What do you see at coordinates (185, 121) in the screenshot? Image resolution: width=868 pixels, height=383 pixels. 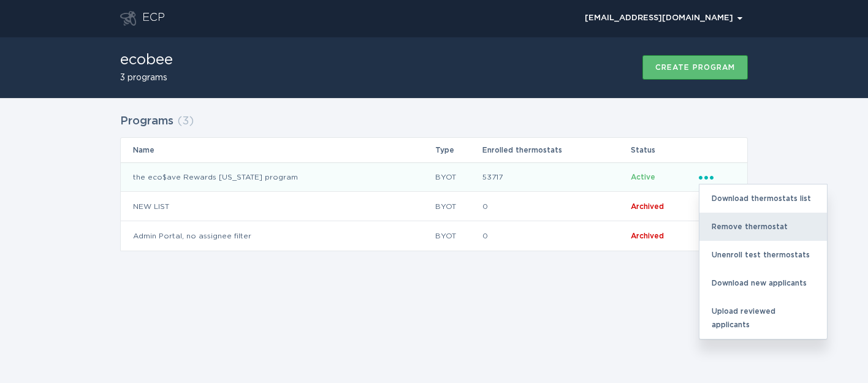 I see `span: ( 3 )` at bounding box center [185, 121].